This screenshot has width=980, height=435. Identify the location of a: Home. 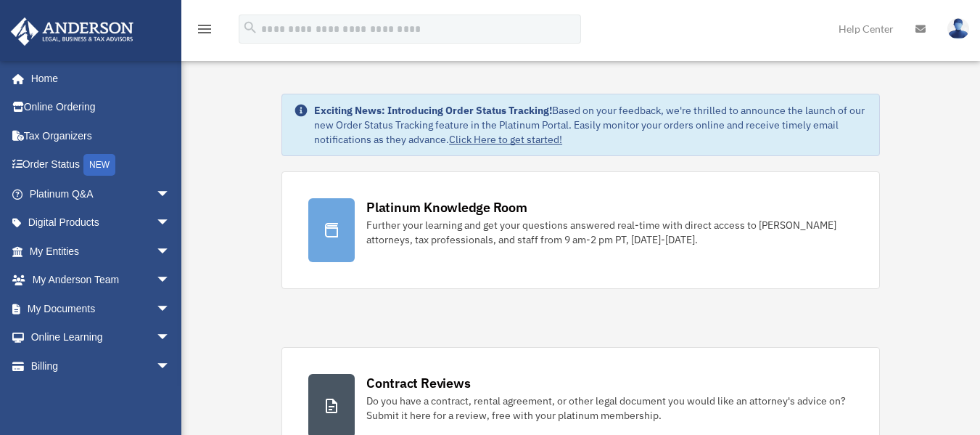
(97, 78).